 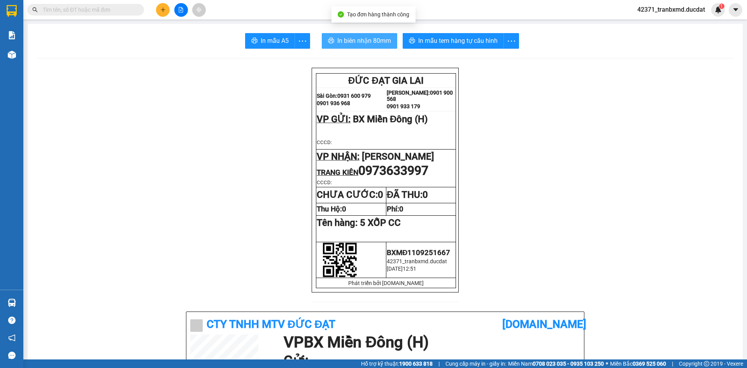 I want to click on strong: ĐÃ THU:, so click(x=408, y=195).